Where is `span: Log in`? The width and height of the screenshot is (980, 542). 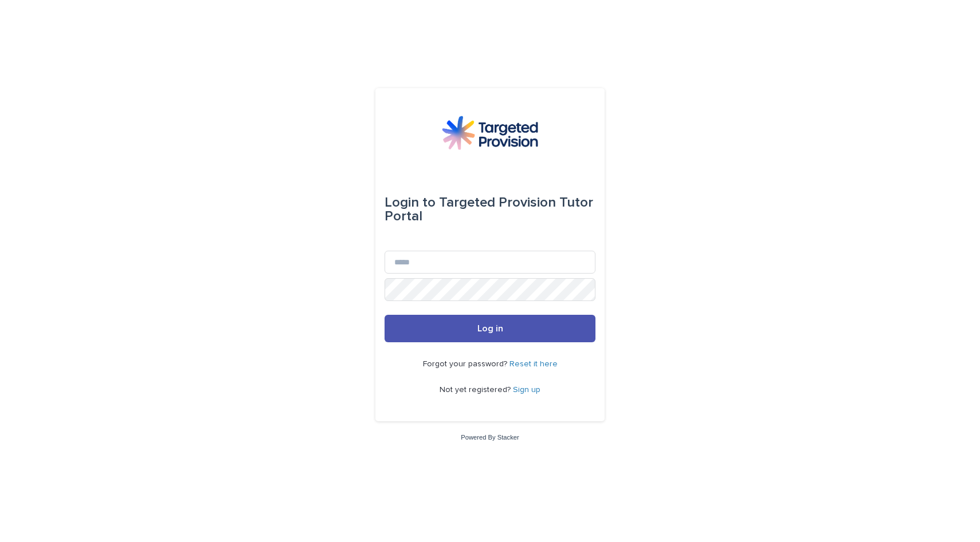
span: Log in is located at coordinates (490, 328).